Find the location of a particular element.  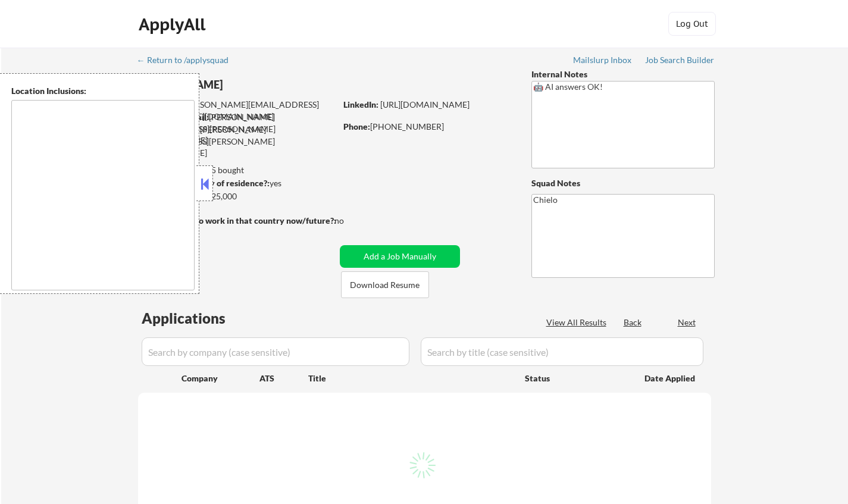

div: Applications is located at coordinates (200, 319).